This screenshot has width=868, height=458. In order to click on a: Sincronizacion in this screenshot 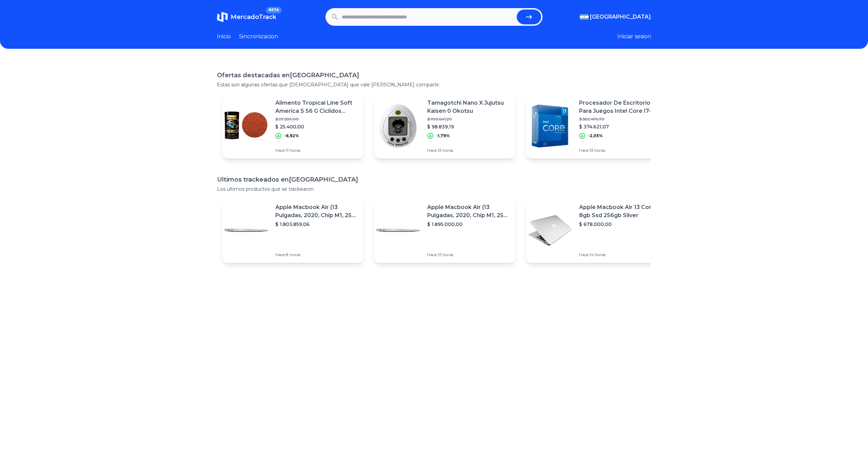, I will do `click(259, 36)`.